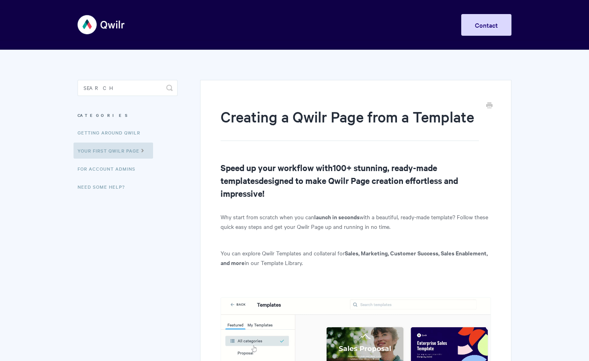 The height and width of the screenshot is (361, 589). I want to click on h3: Categories, so click(127, 115).